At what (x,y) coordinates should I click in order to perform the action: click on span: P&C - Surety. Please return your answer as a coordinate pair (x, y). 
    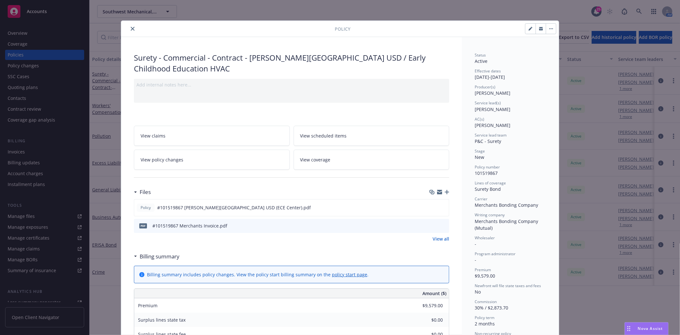
    Looking at the image, I should click on (488, 141).